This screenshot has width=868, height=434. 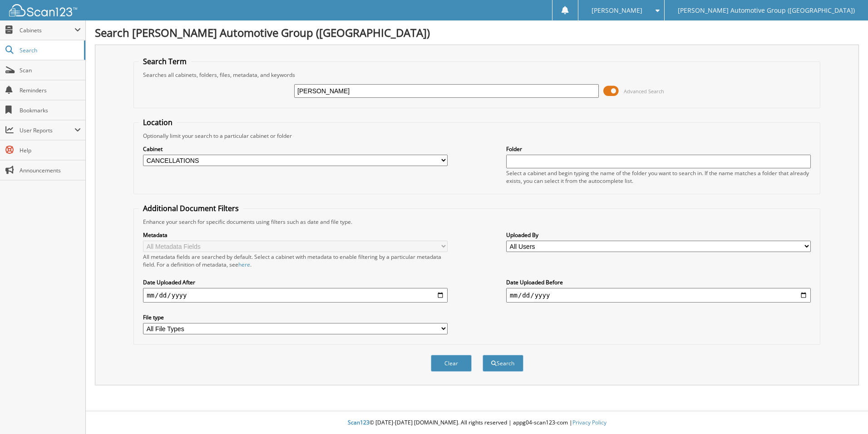 What do you see at coordinates (295, 317) in the screenshot?
I see `label: File type` at bounding box center [295, 317].